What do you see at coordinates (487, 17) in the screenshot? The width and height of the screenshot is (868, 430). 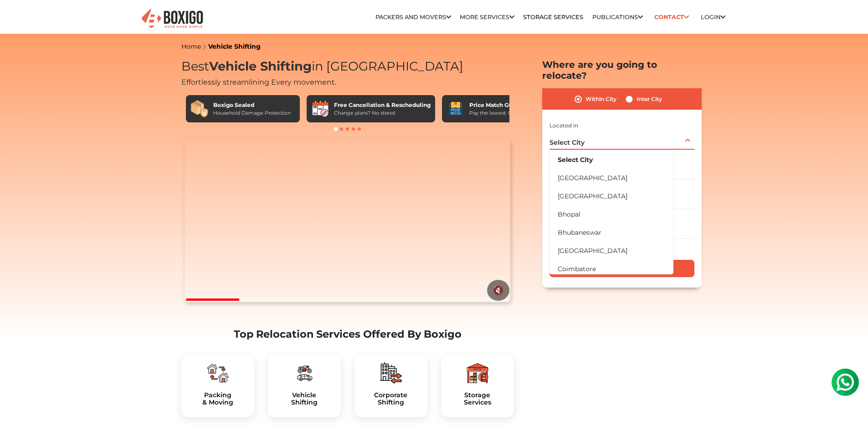 I see `a: More services` at bounding box center [487, 17].